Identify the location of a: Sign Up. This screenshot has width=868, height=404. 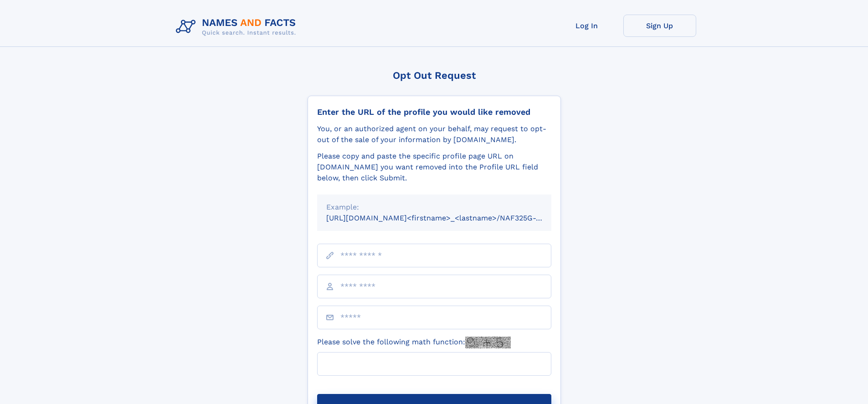
(661, 26).